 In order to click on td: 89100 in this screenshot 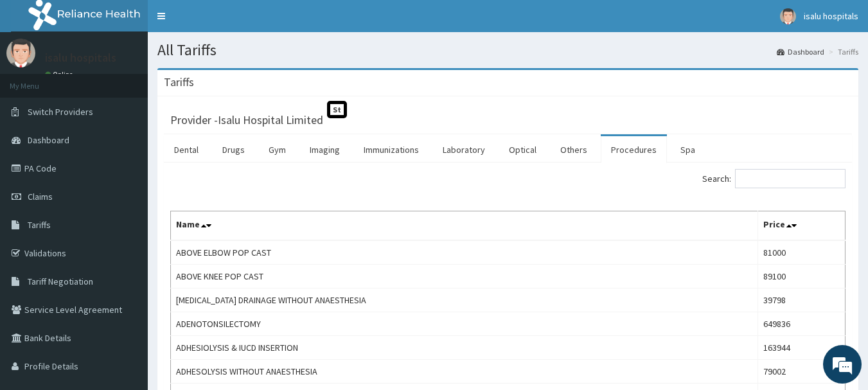, I will do `click(801, 277)`.